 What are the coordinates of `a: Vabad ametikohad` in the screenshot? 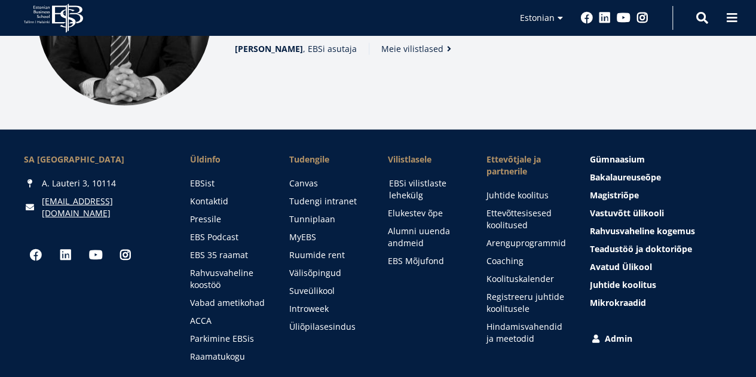 It's located at (227, 303).